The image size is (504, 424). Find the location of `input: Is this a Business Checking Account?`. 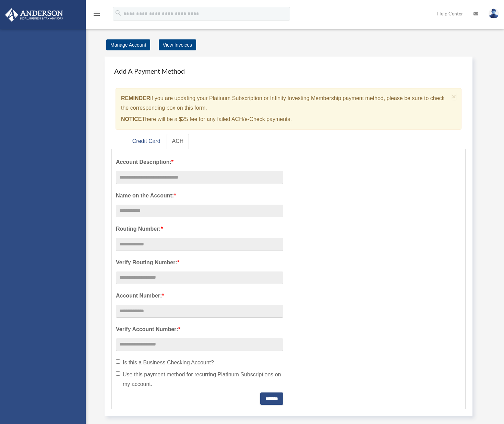

input: Is this a Business Checking Account? is located at coordinates (118, 361).